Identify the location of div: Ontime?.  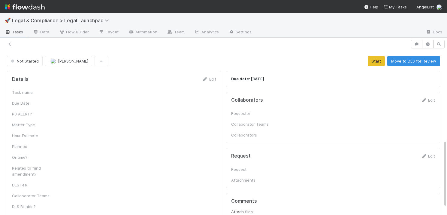
(35, 157).